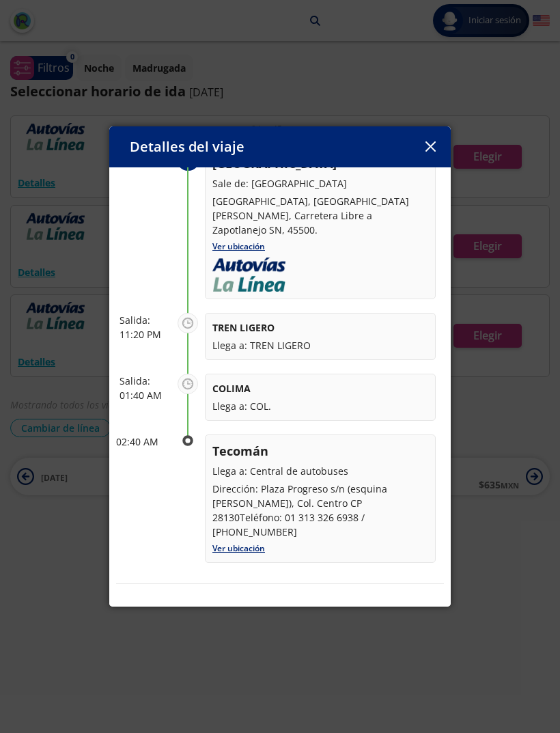  I want to click on p: COLIMA, so click(320, 388).